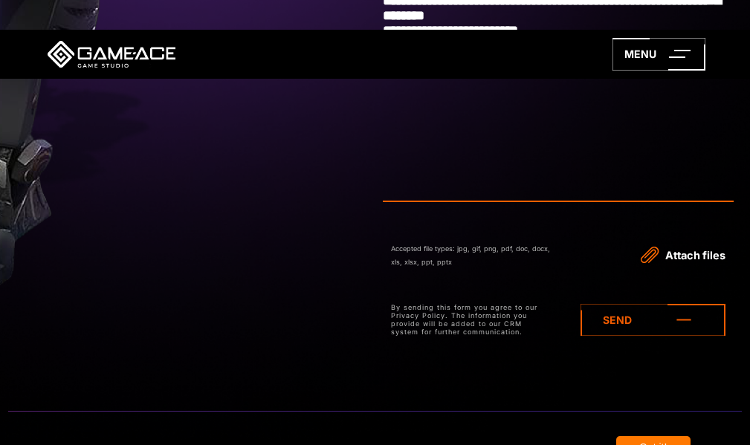  I want to click on p: By sending this form you agree to our Privacy Policy. The information you provide will be added t..., so click(470, 320).